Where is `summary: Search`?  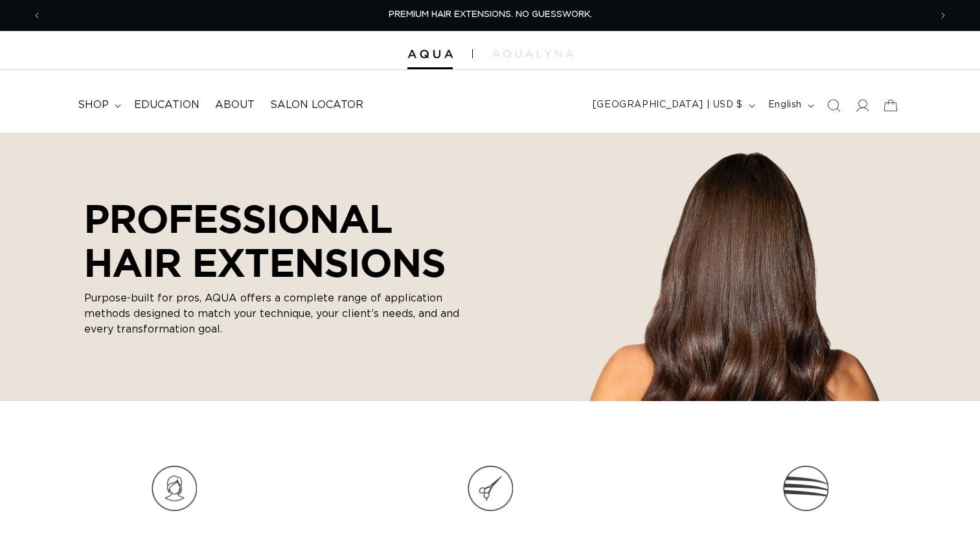 summary: Search is located at coordinates (834, 106).